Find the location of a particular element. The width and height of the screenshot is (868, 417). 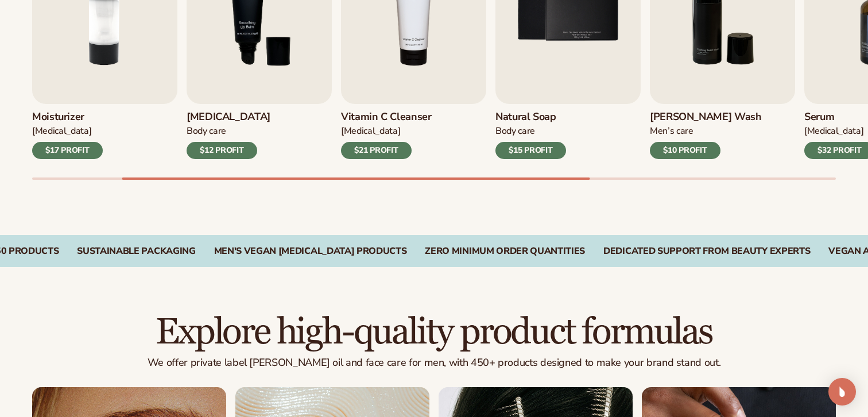

div: $17 PROFIT is located at coordinates (67, 151).